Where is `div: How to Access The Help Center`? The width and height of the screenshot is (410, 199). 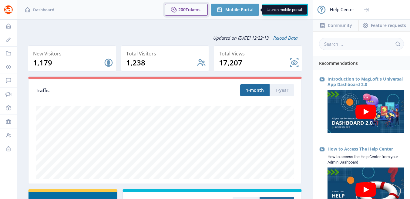 div: How to Access The Help Center is located at coordinates (365, 149).